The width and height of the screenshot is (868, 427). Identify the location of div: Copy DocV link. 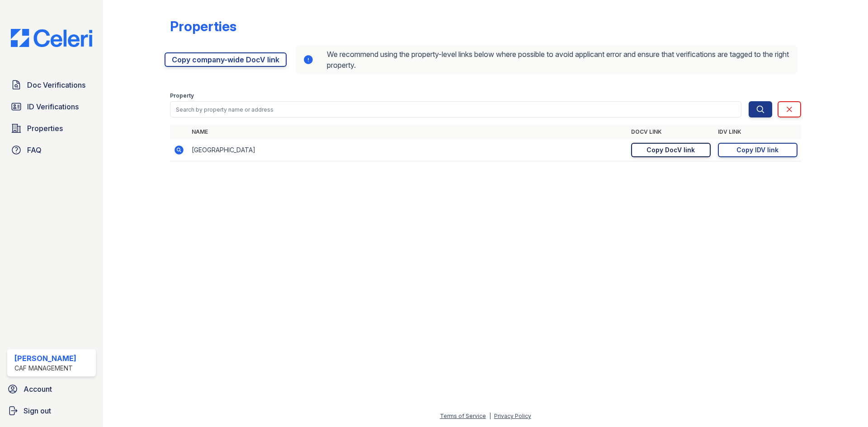
(670, 150).